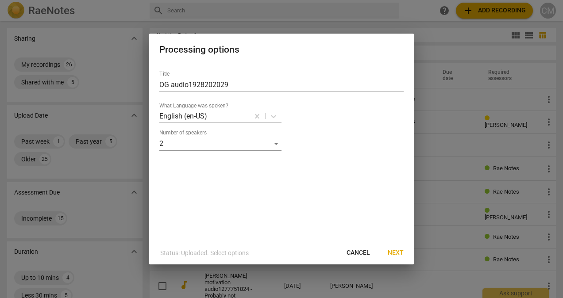 The image size is (563, 298). I want to click on p: English (en-US), so click(183, 116).